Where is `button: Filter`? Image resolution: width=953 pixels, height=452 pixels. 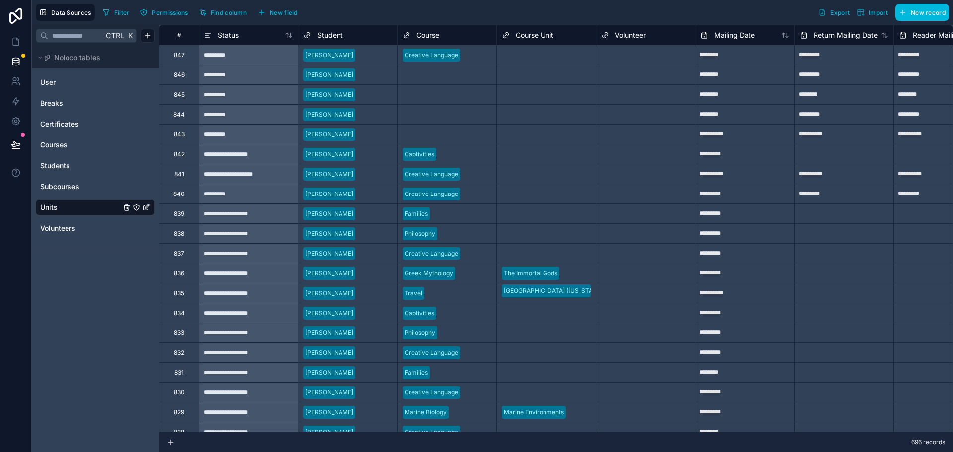
button: Filter is located at coordinates (116, 12).